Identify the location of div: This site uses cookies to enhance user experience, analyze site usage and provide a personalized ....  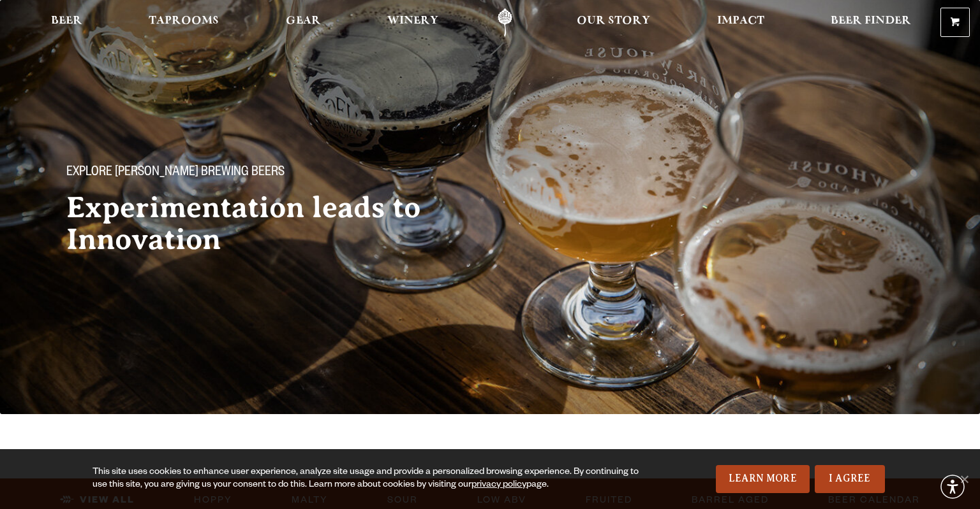
(367, 480).